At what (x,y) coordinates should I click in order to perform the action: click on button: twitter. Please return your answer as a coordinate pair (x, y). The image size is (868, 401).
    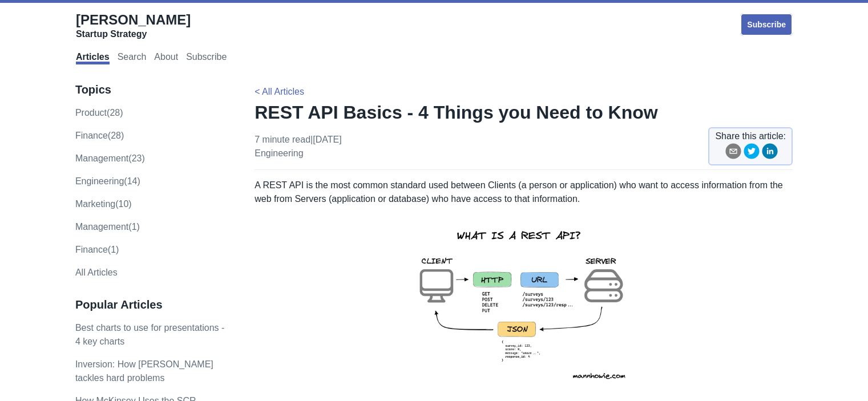
    Looking at the image, I should click on (752, 153).